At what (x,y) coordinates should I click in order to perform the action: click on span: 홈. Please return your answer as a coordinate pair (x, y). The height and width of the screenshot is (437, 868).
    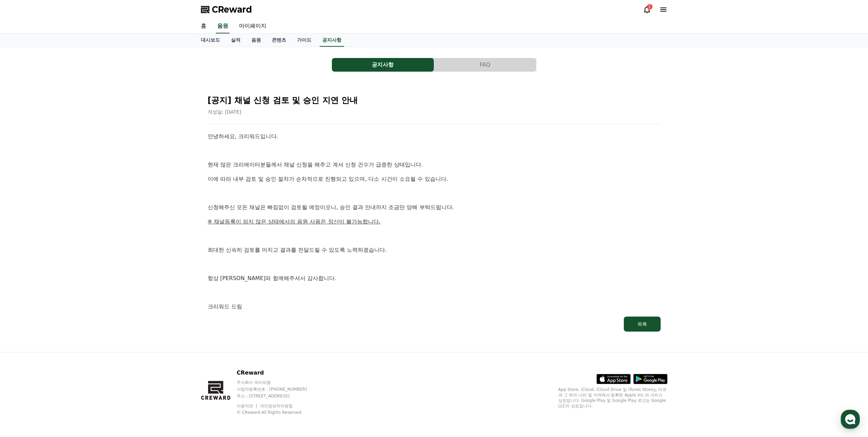
    Looking at the image, I should click on (24, 229).